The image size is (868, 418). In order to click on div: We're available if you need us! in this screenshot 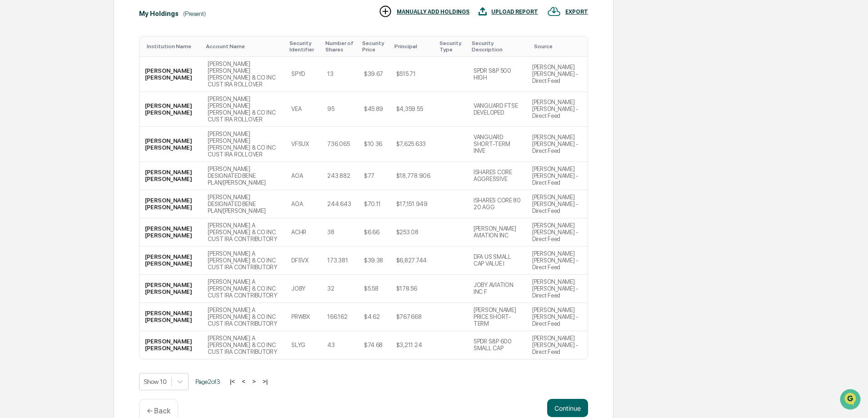, I will do `click(73, 83)`.